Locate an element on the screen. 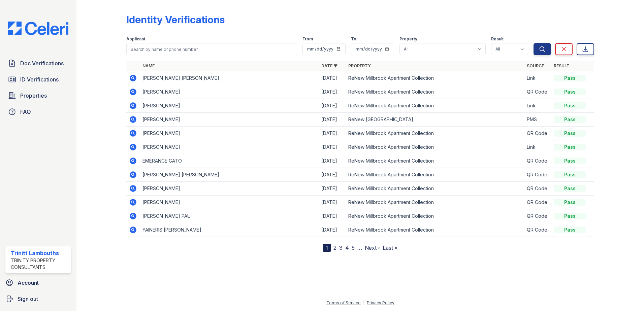 The image size is (644, 311). span: Doc Verifications is located at coordinates (42, 63).